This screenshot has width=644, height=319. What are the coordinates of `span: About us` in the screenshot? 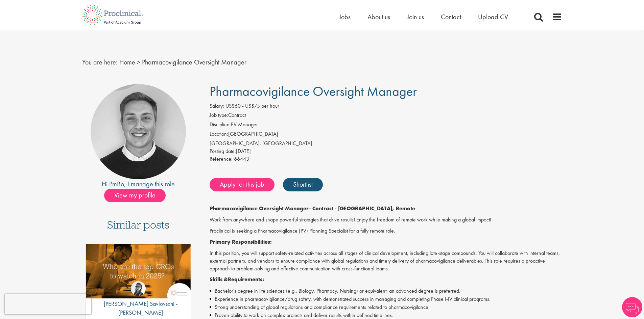 It's located at (378, 17).